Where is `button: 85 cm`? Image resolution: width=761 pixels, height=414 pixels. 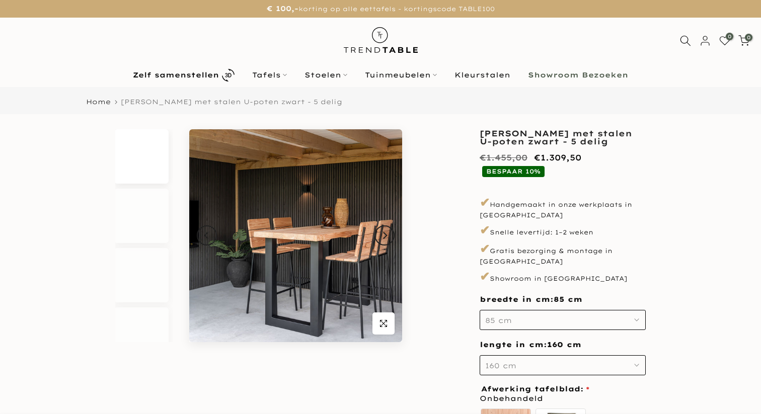
button: 85 cm is located at coordinates (563, 320).